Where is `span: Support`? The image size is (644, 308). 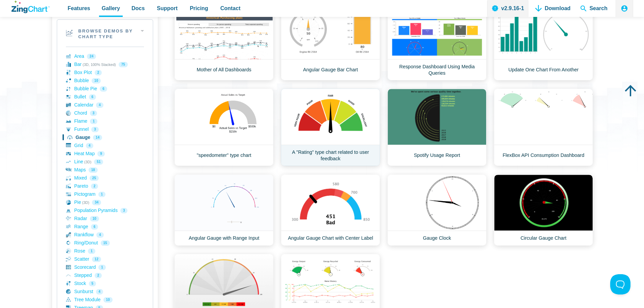
span: Support is located at coordinates (167, 8).